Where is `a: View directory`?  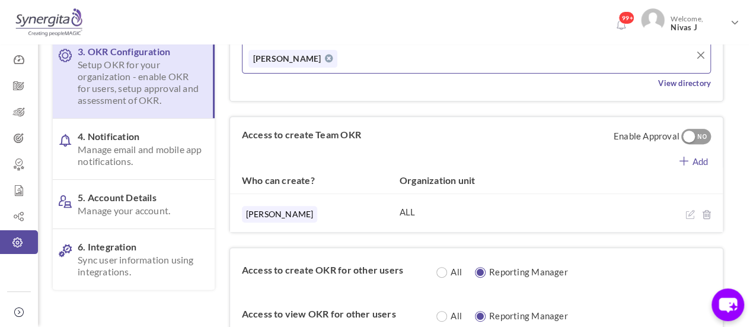
a: View directory is located at coordinates (684, 83).